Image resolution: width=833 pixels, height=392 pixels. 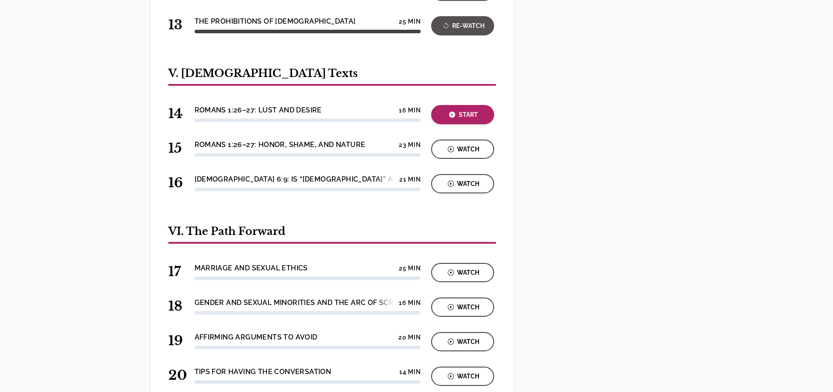 I want to click on span: 18, so click(x=176, y=306).